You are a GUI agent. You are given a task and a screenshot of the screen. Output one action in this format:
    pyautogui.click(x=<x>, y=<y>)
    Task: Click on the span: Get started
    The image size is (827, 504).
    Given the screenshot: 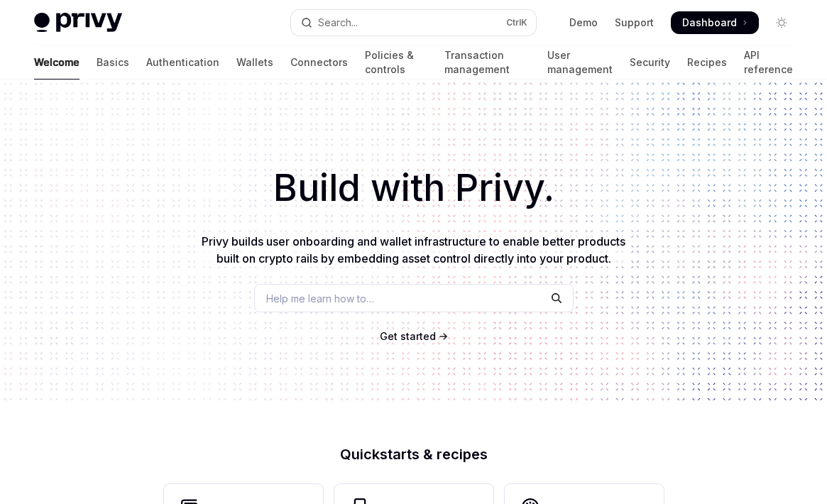 What is the action you would take?
    pyautogui.click(x=408, y=336)
    